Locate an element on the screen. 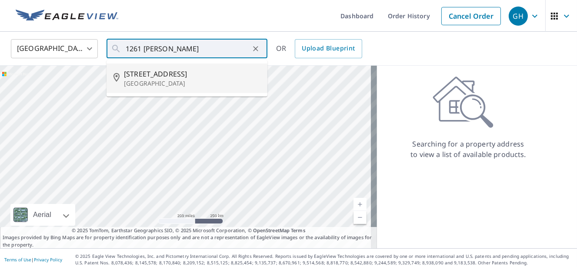 The height and width of the screenshot is (267, 577). input: Search by address or latitude-longitude is located at coordinates (187, 49).